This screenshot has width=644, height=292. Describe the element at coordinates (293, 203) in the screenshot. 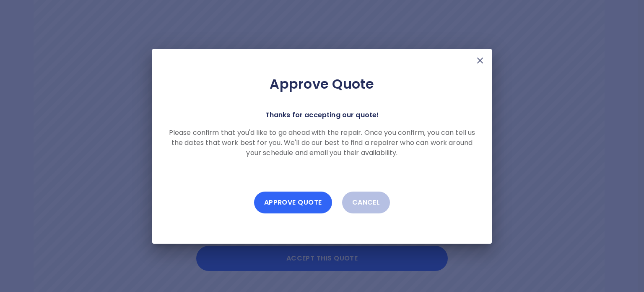

I see `button: Approve Quote` at that location.